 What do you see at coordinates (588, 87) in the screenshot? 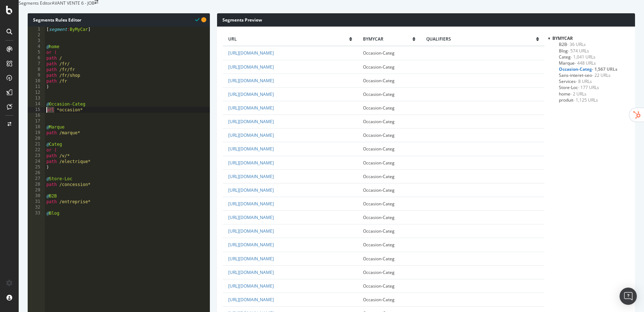
I see `span: - 177 URLs` at bounding box center [588, 87].